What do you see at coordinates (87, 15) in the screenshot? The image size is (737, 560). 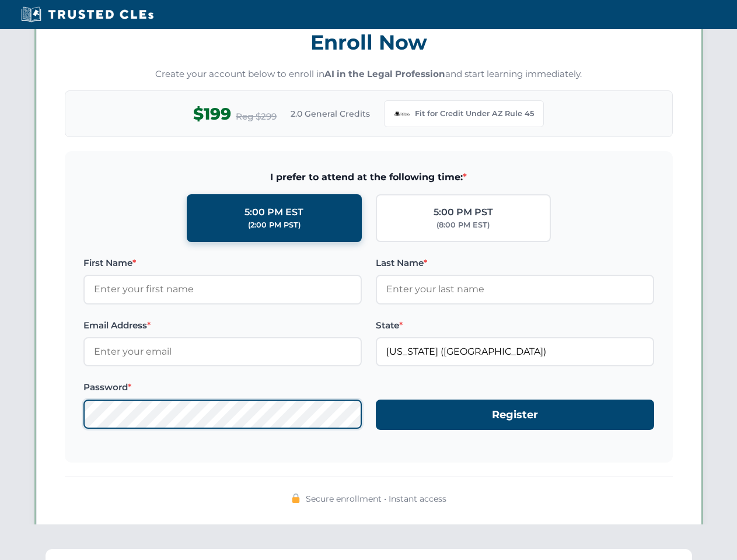 I see `img: Trusted CLEs` at bounding box center [87, 15].